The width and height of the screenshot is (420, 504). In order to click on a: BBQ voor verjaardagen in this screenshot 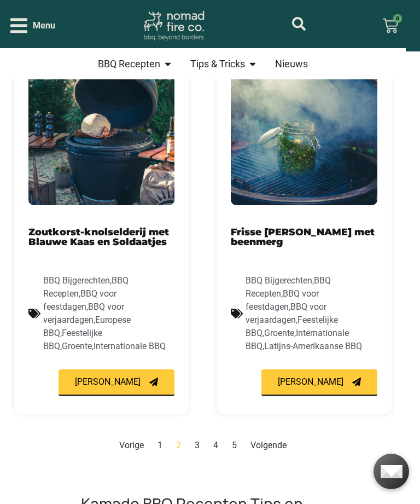, I will do `click(84, 313)`.